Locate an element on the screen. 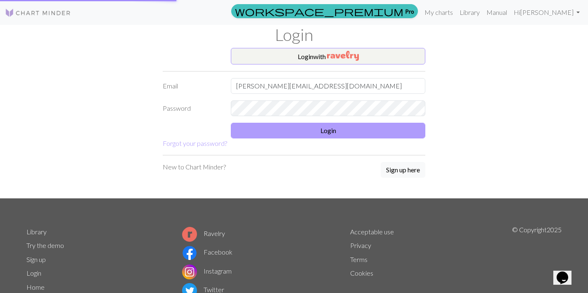 This screenshot has width=588, height=293. a: Terms is located at coordinates (359, 259).